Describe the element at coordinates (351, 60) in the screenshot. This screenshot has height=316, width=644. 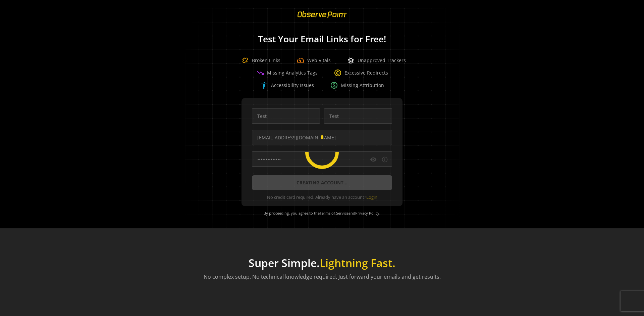
I see `span: bug_report` at that location.